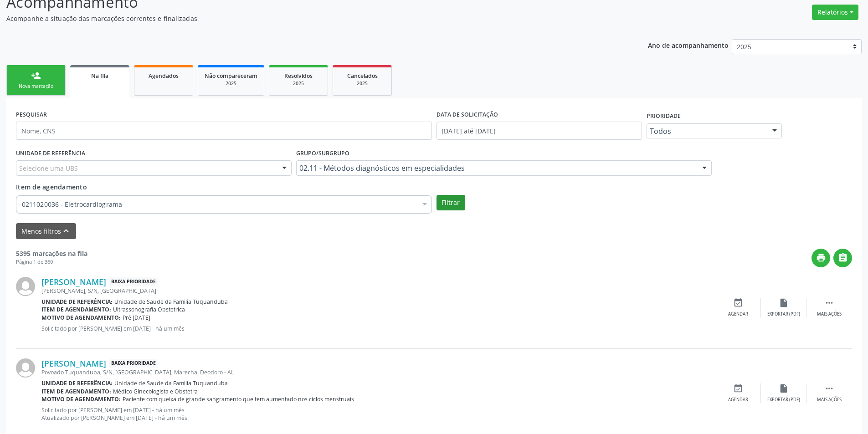 This screenshot has height=434, width=868. Describe the element at coordinates (46, 231) in the screenshot. I see `button: Menos filtroskeyboard_arrow_up` at that location.